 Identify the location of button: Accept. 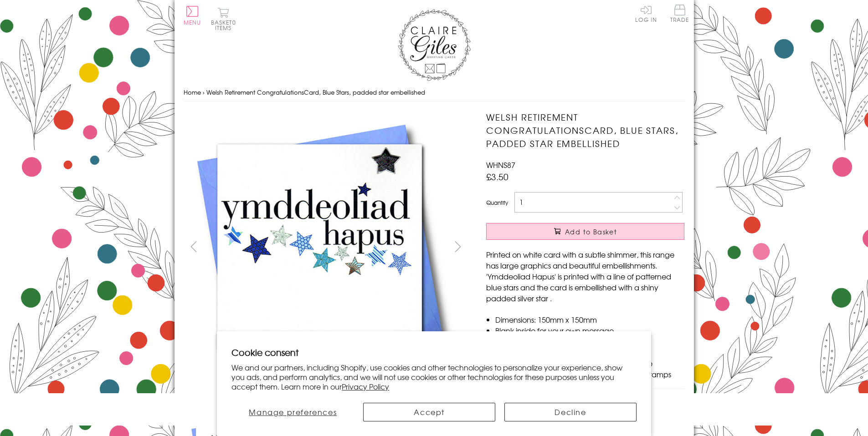
(429, 412).